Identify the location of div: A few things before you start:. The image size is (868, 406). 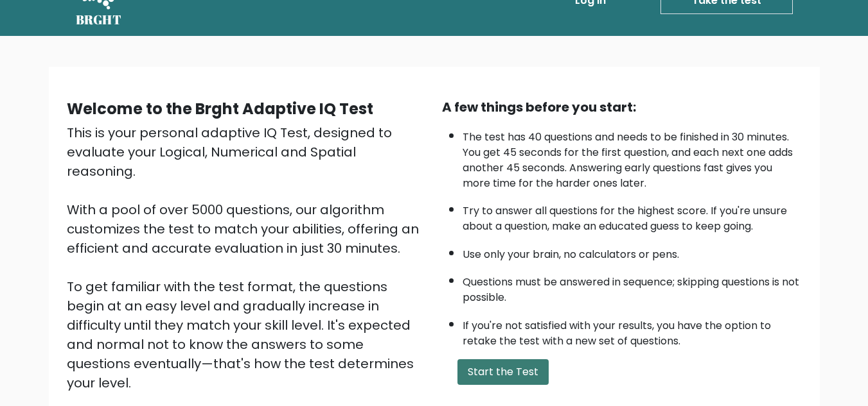
(621, 108).